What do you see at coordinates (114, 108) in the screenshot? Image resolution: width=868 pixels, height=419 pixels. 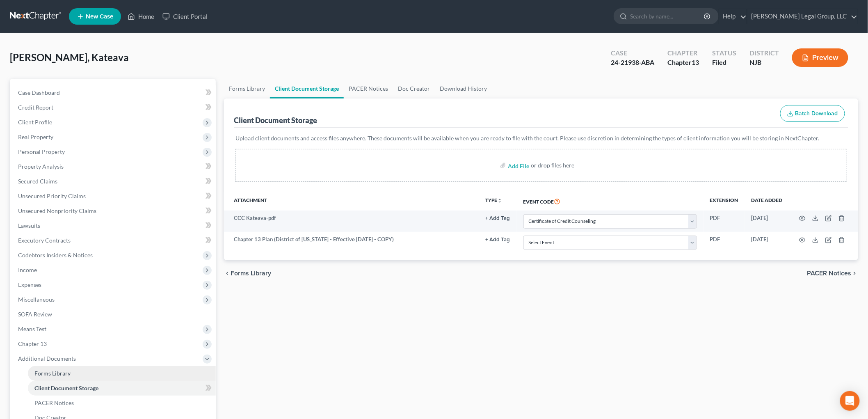 I see `a: Credit Report` at bounding box center [114, 108].